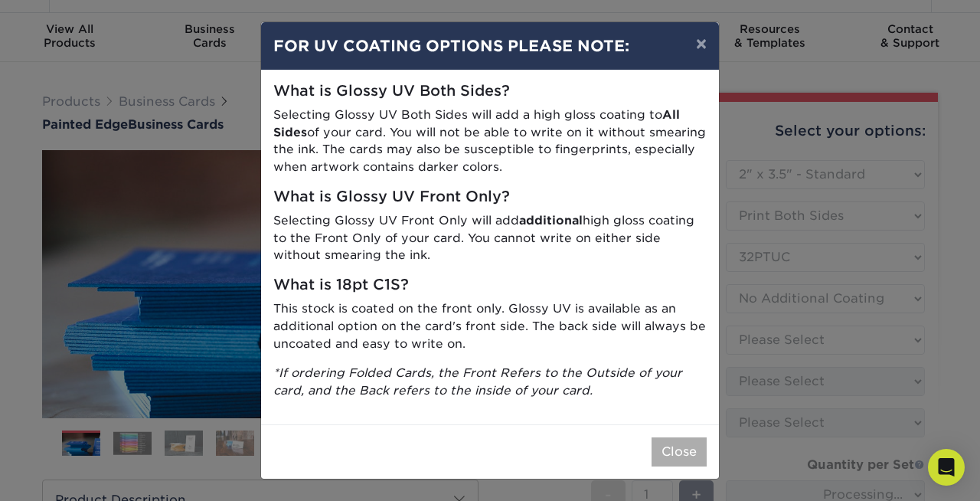 The height and width of the screenshot is (501, 980). Describe the element at coordinates (476, 123) in the screenshot. I see `strong: All Sides` at that location.